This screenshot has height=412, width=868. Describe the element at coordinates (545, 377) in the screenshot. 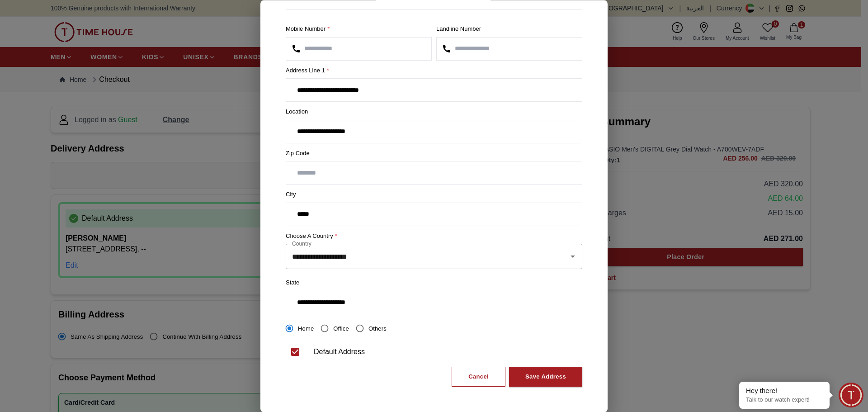

I see `div: Save Address` at that location.